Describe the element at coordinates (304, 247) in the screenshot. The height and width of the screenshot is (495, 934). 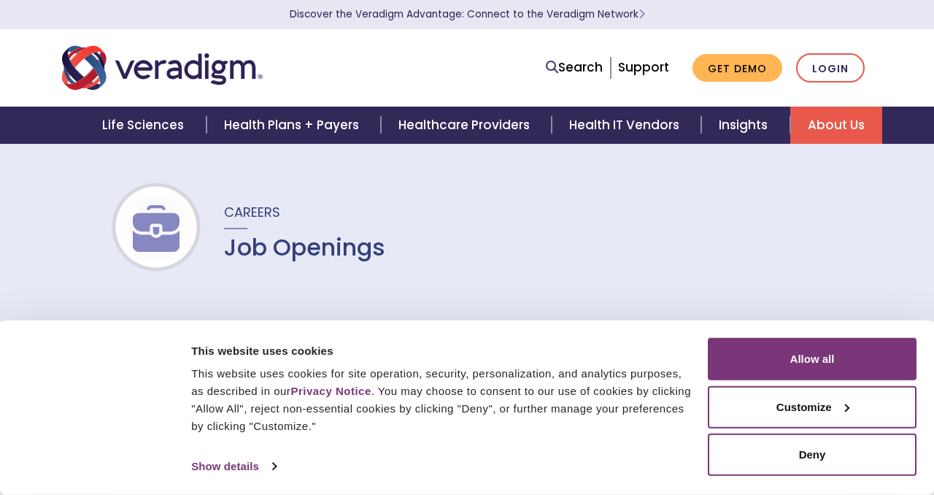
I see `h1: Job Openings` at that location.